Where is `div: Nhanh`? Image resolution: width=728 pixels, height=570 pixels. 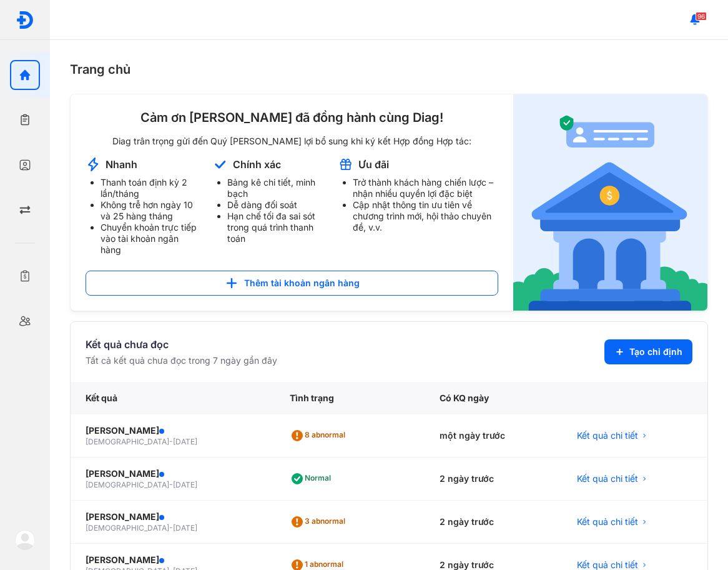 div: Nhanh is located at coordinates (121, 164).